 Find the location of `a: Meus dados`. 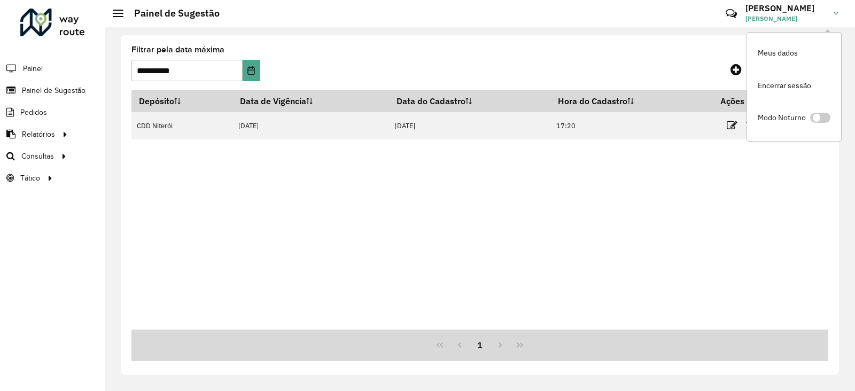

a: Meus dados is located at coordinates (794, 53).